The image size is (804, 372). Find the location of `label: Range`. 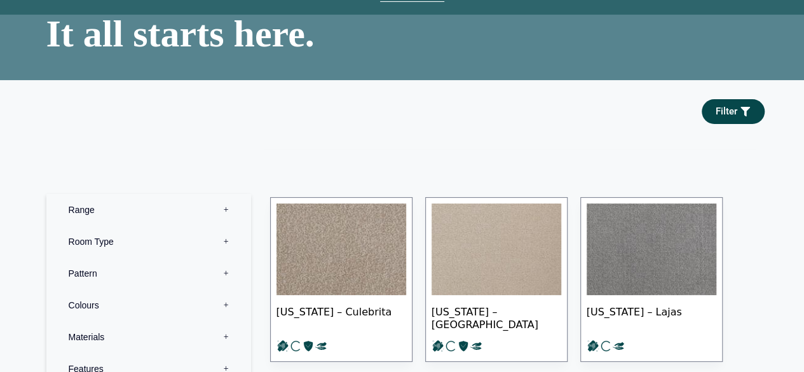

label: Range is located at coordinates (149, 210).